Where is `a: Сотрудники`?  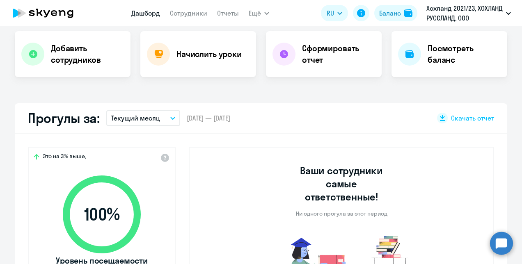
a: Сотрудники is located at coordinates (188, 13).